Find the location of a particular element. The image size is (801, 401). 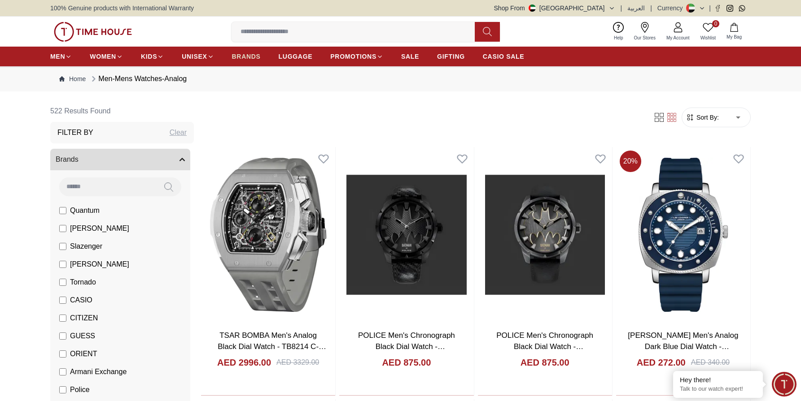

h6: 522 Results Found is located at coordinates (122, 111).